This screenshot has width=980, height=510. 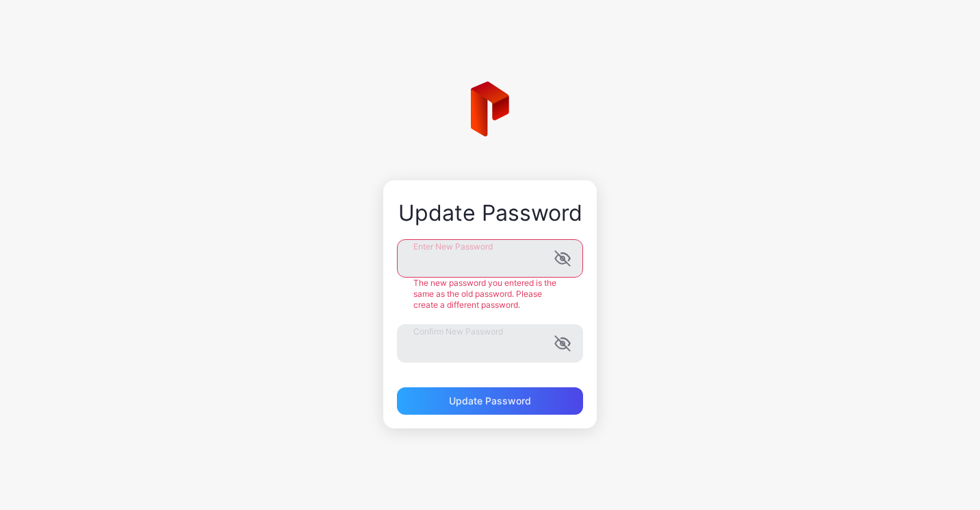 What do you see at coordinates (490, 258) in the screenshot?
I see `input: Enter New Password` at bounding box center [490, 258].